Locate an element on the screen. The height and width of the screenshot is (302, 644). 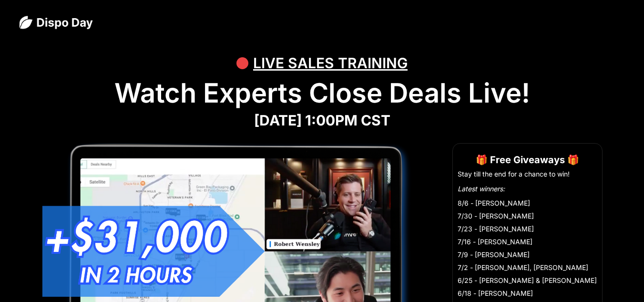
h1: Watch Experts Close Deals Live! is located at coordinates (322, 93).